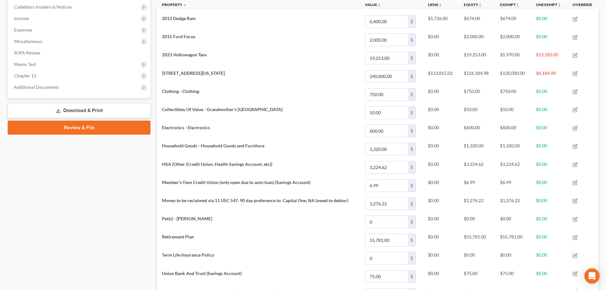  I want to click on td: $126,184.98, so click(476, 76).